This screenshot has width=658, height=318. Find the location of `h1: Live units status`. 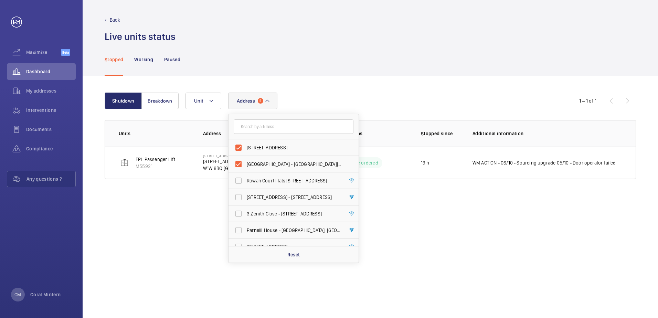

h1: Live units status is located at coordinates (140, 36).